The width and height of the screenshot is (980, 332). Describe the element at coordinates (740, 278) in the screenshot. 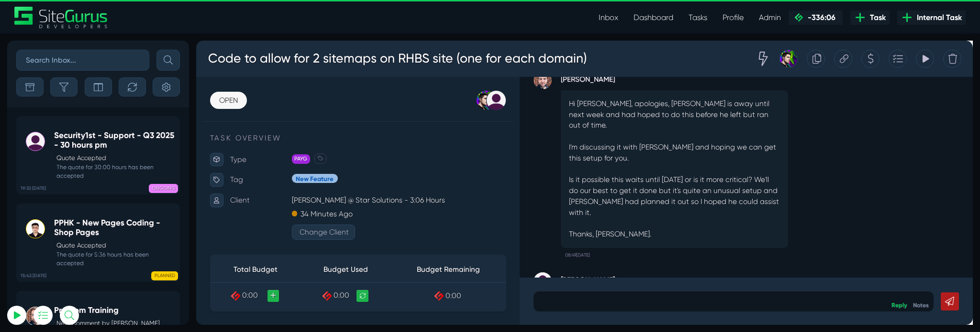

I see `a: Reply` at that location.